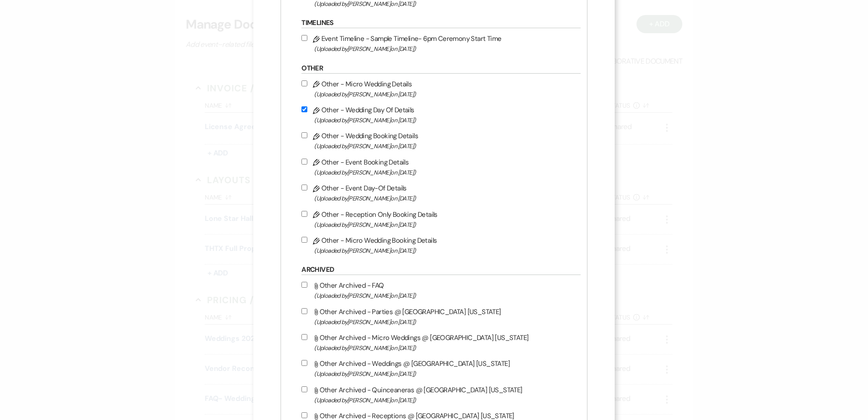 This screenshot has width=868, height=420. What do you see at coordinates (439, 115) in the screenshot?
I see `label: Other - Wedding Day Of Details` at bounding box center [439, 115].